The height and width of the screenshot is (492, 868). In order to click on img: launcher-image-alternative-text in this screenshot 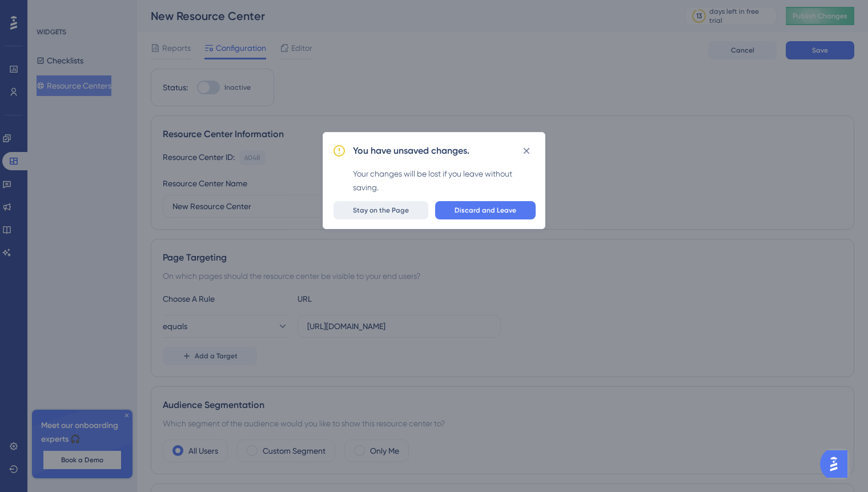, I will do `click(14, 17)`.